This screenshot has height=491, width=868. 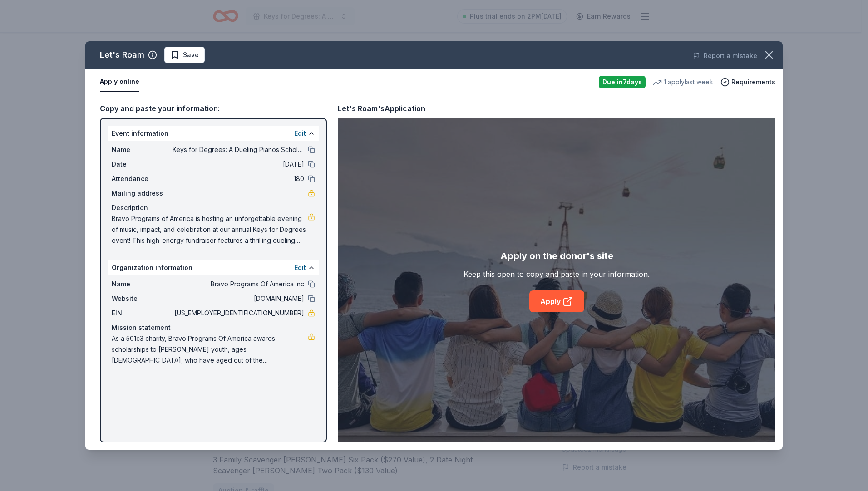 What do you see at coordinates (725, 56) in the screenshot?
I see `button: Report a mistake` at bounding box center [725, 56].